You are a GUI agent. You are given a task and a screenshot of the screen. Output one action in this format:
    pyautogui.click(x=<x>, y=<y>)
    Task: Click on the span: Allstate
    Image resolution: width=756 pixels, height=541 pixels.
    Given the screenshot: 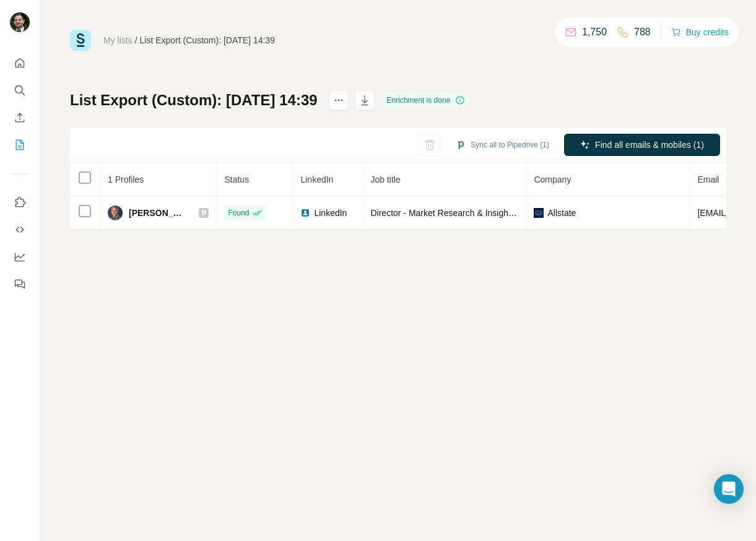 What is the action you would take?
    pyautogui.click(x=562, y=213)
    